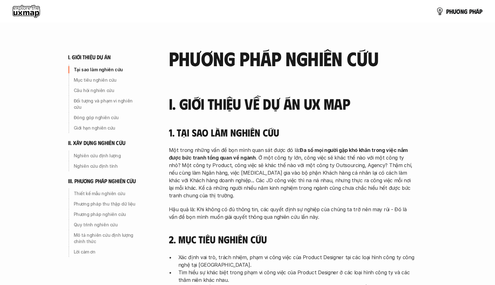 The width and height of the screenshot is (495, 285). What do you see at coordinates (106, 104) in the screenshot?
I see `a: Đối tượng và phạm vi nghiên cứu` at bounding box center [106, 104].